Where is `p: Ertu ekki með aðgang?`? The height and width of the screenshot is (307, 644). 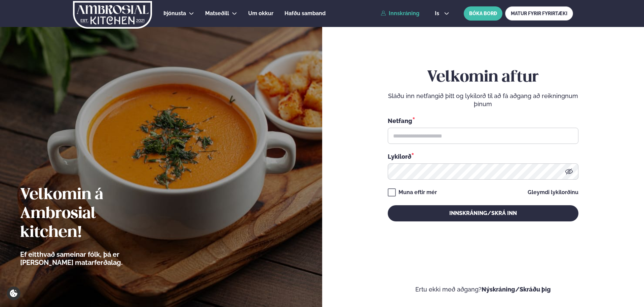
p: Ertu ekki með aðgang? is located at coordinates (483, 289).